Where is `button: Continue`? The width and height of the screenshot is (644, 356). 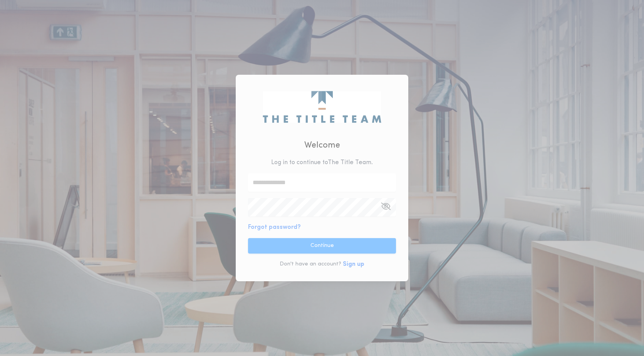 button: Continue is located at coordinates (322, 245).